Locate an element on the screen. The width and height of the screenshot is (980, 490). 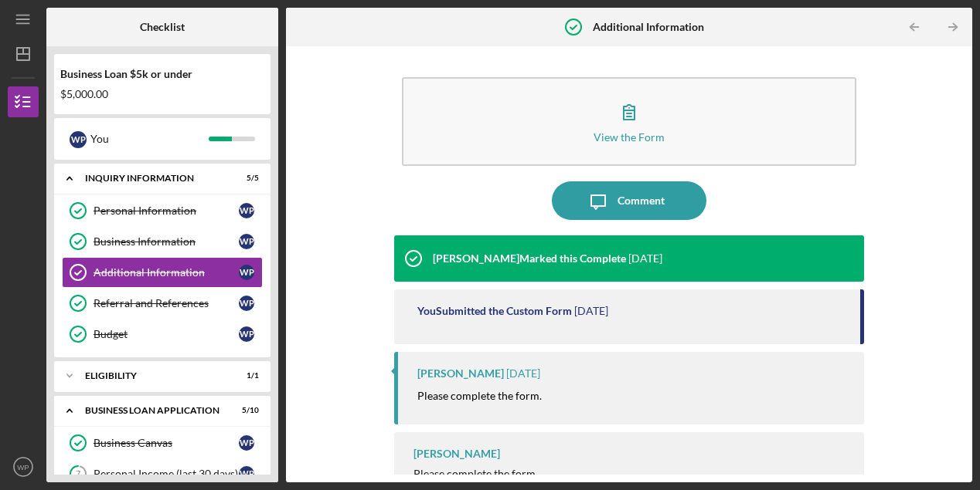
tspan: 7 is located at coordinates (78, 474).